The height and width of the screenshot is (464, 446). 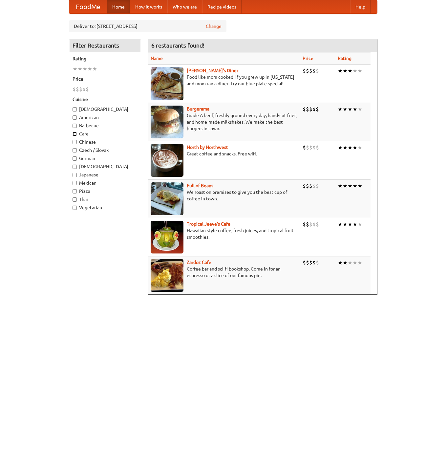 I want to click on img: north.jpg, so click(x=167, y=160).